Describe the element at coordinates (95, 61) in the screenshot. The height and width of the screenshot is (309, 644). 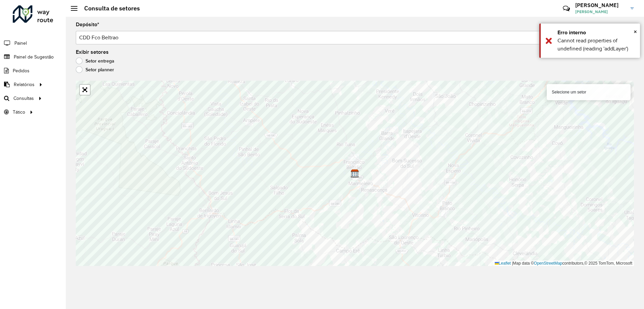
I see `label: Setor entrega` at that location.